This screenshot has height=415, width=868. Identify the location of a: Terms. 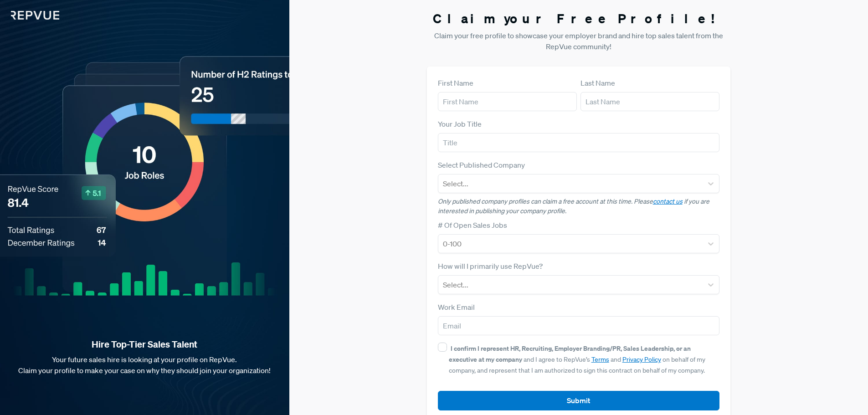
(600, 359).